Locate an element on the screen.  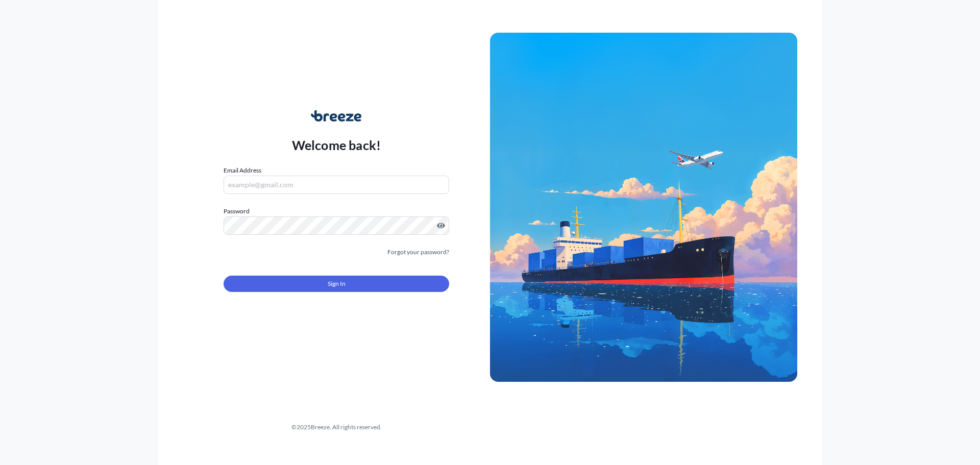
span: Sign In is located at coordinates (337, 284).